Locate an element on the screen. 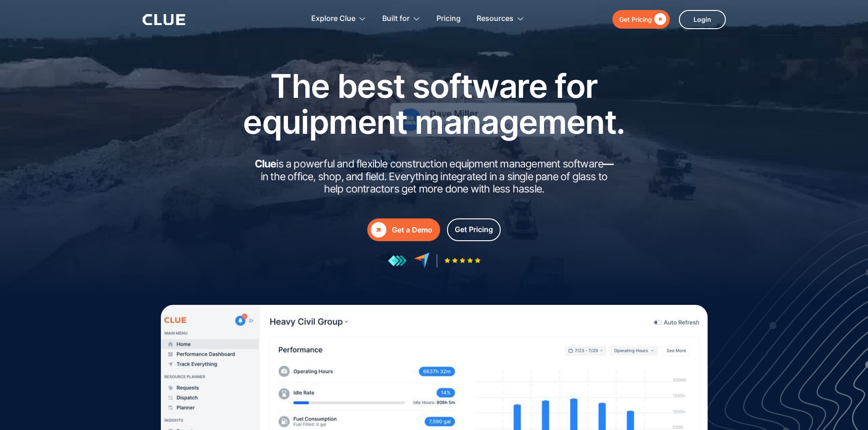 This screenshot has height=430, width=868. div: Get a Demo is located at coordinates (412, 229).